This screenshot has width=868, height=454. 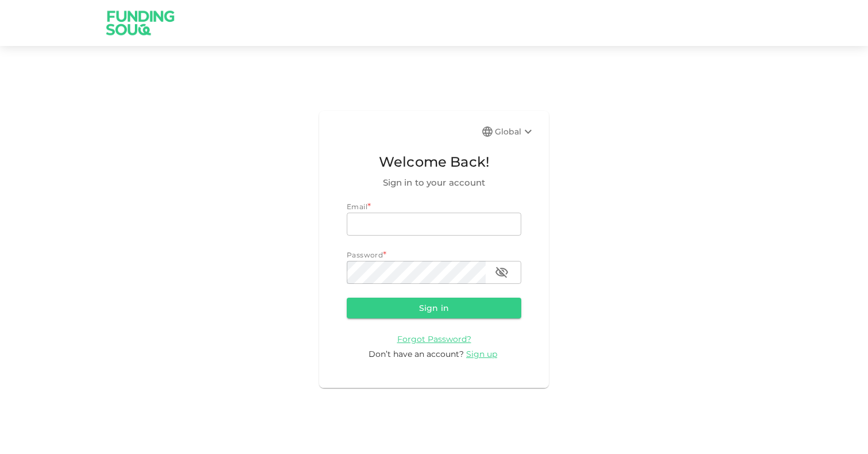 What do you see at coordinates (416, 354) in the screenshot?
I see `span: Don’t have an account?` at bounding box center [416, 354].